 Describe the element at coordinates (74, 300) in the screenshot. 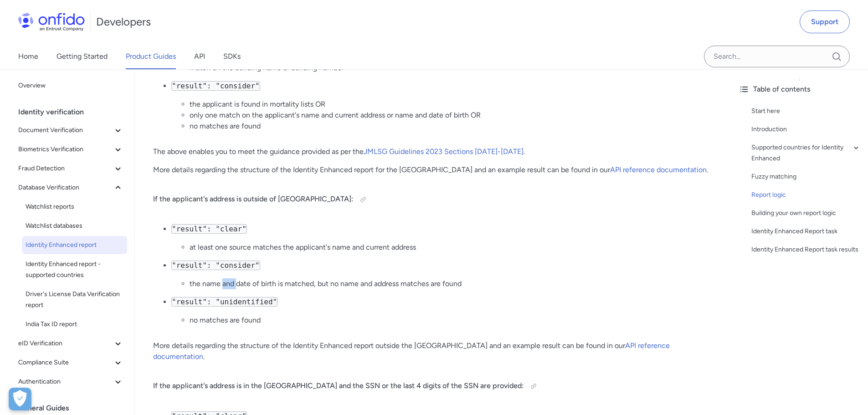

I see `span: Driver's License Data Verification report` at that location.